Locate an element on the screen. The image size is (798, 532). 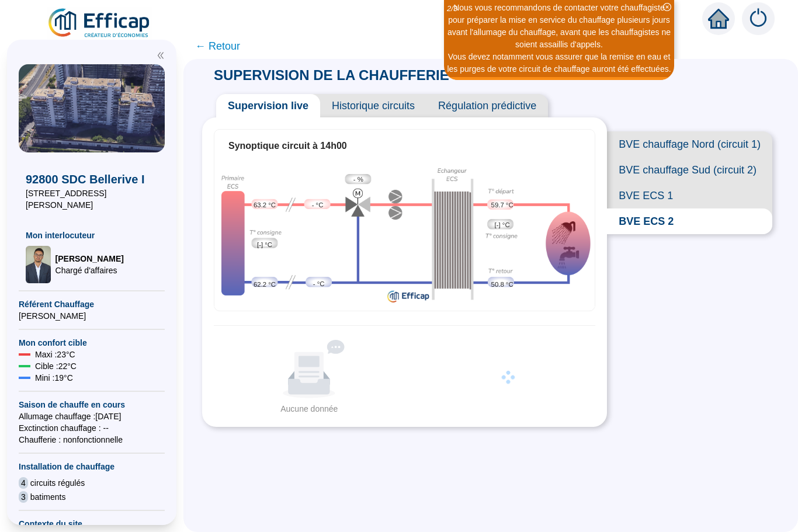
span: BVE chauffage Nord (circuit 1) is located at coordinates (689, 144).